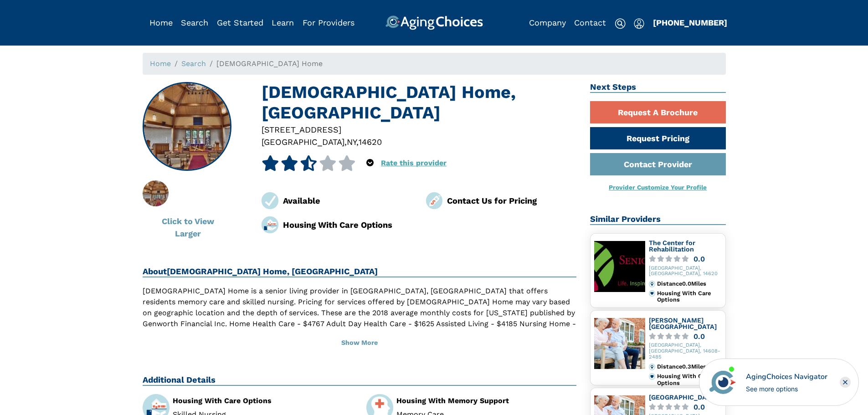  I want to click on a: Contact Provider, so click(658, 164).